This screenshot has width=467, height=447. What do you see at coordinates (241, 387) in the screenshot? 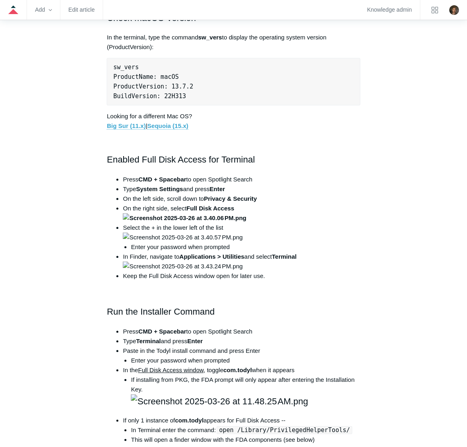
I see `li: In the , toggle when it appears` at bounding box center [241, 387].